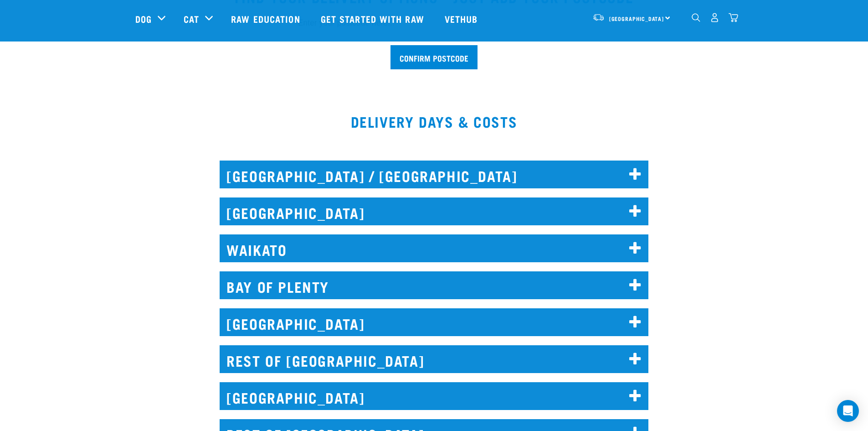 This screenshot has height=431, width=868. Describe the element at coordinates (598, 17) in the screenshot. I see `img: van-moving.png` at that location.